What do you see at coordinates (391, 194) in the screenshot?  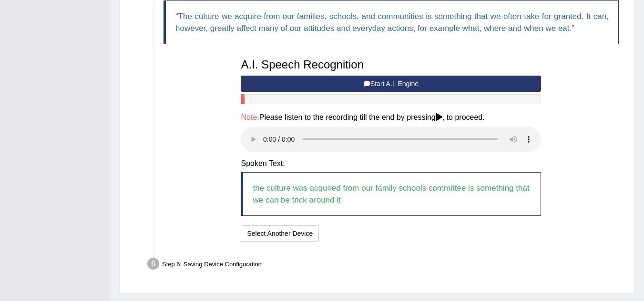 I see `blockquote: the culture was acquired from our family schools committee is something that we can be trick arou...` at bounding box center [391, 194].